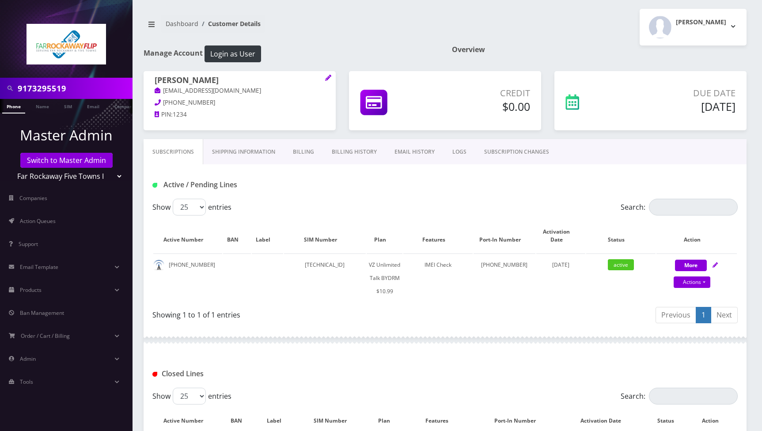 This screenshot has height=431, width=762. Describe the element at coordinates (27, 382) in the screenshot. I see `span: Tools` at that location.